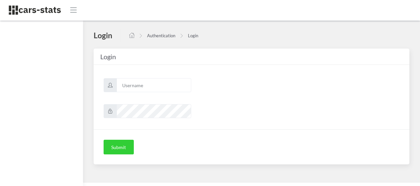  What do you see at coordinates (108, 56) in the screenshot?
I see `span: Login` at bounding box center [108, 56].